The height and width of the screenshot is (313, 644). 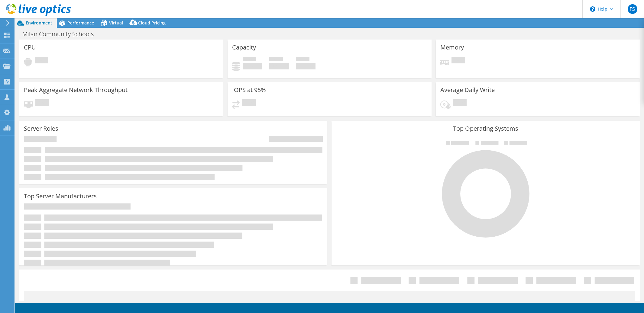 What do you see at coordinates (249, 90) in the screenshot?
I see `h3: IOPS at 95%` at bounding box center [249, 90].